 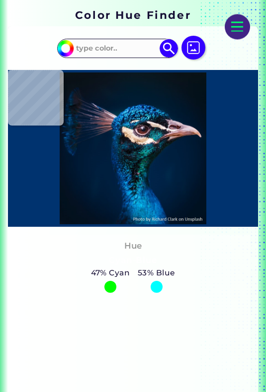 I want to click on h5: 47% Cyan, so click(x=110, y=274).